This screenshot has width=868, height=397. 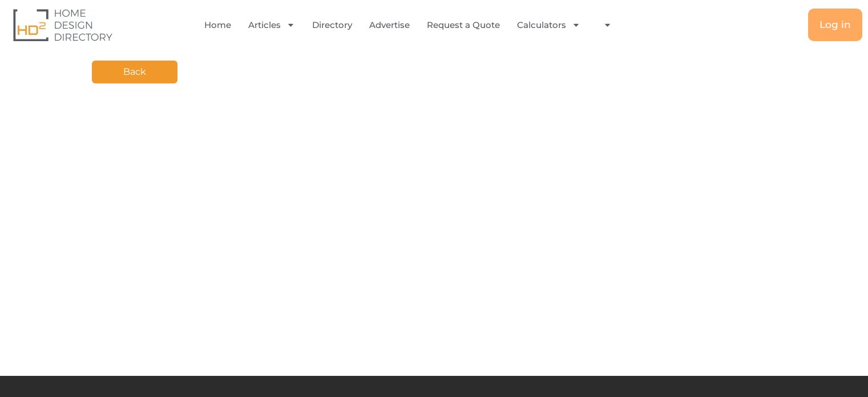 I want to click on a: Home, so click(x=217, y=25).